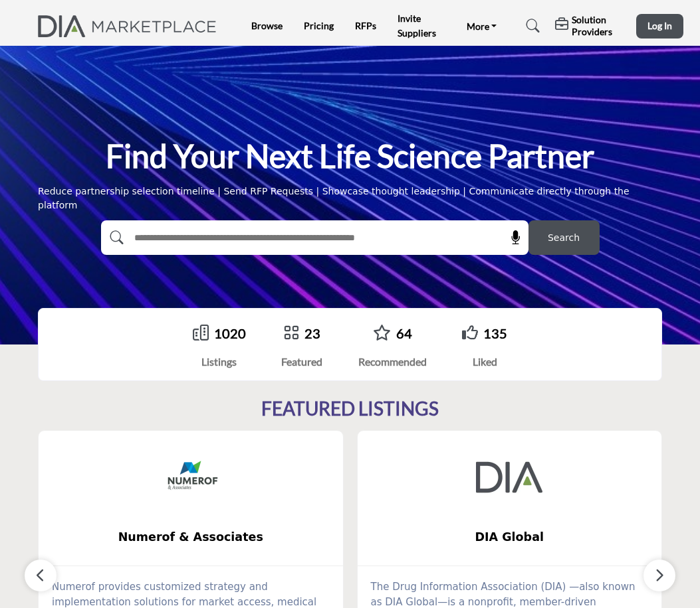 The width and height of the screenshot is (700, 608). What do you see at coordinates (509, 537) in the screenshot?
I see `b: DIA Global` at bounding box center [509, 537].